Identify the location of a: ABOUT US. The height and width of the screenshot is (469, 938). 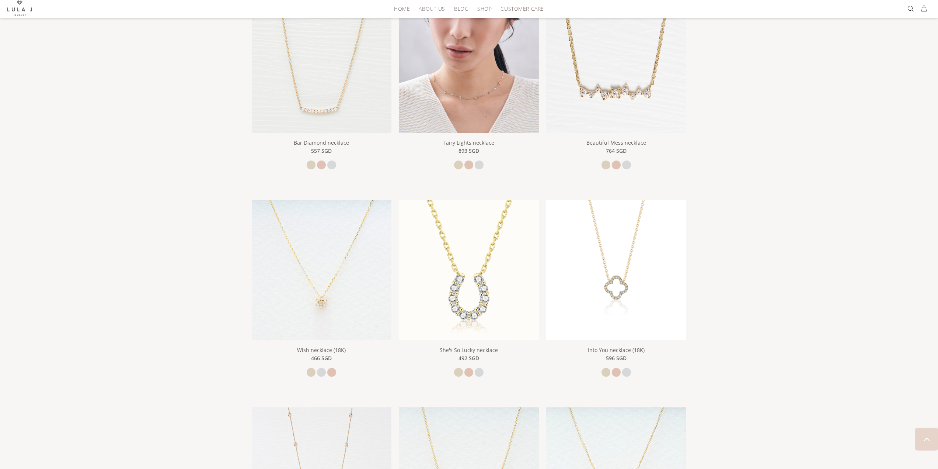
(432, 8).